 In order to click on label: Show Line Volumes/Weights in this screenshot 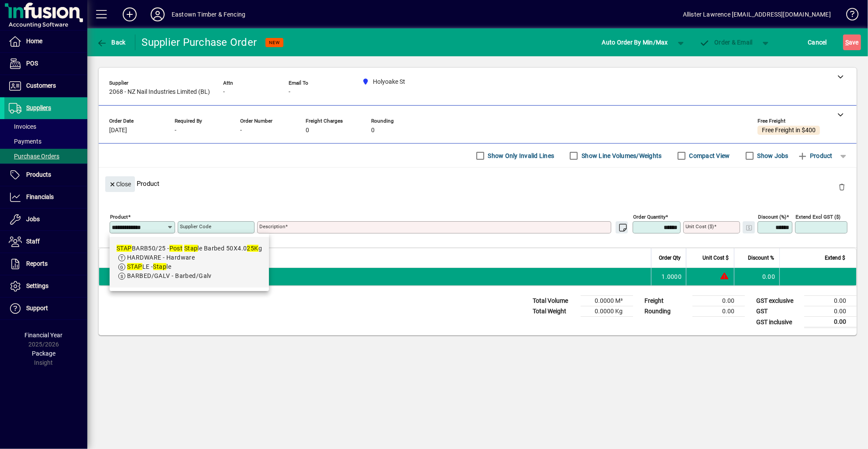, I will do `click(620, 156)`.